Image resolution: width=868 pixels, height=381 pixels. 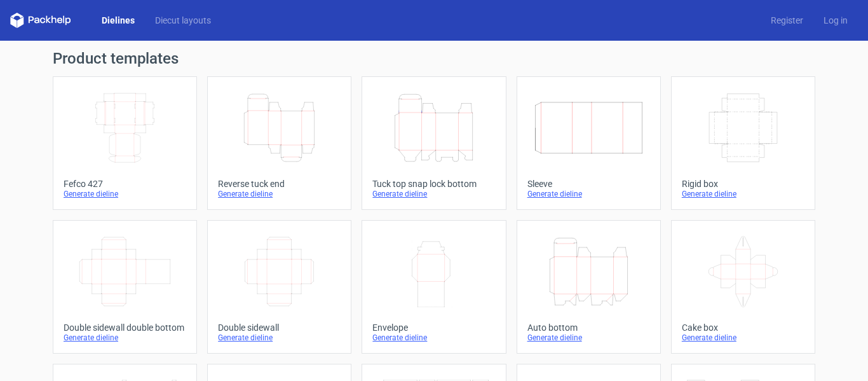 I want to click on a: Rigid boxGenerate dieline, so click(x=743, y=143).